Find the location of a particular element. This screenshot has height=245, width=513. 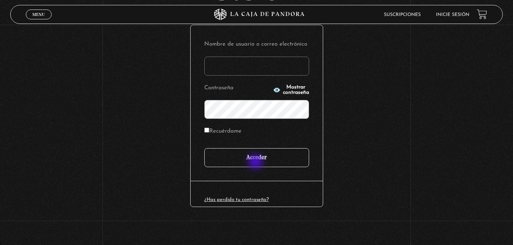

a: ¿Has perdido tu contraseña? is located at coordinates (237, 200).